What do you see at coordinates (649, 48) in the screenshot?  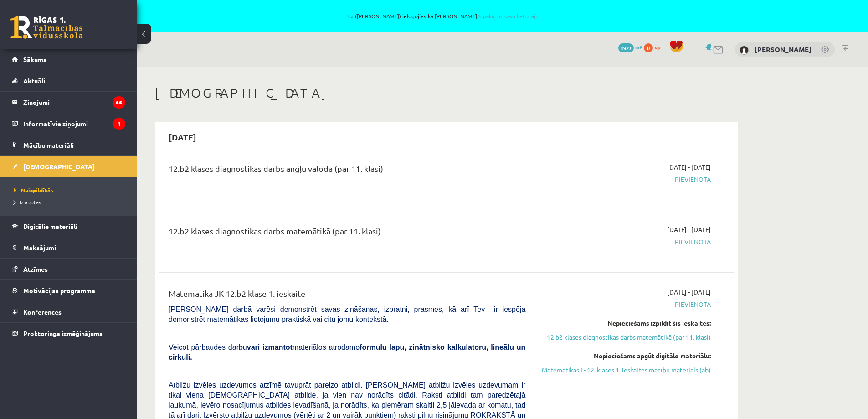 I see `span: 0` at bounding box center [649, 48].